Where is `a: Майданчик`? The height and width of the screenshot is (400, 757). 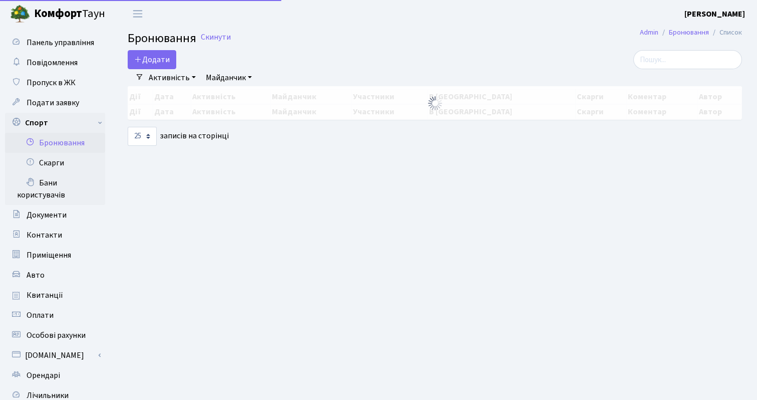
a: Майданчик is located at coordinates (229, 78).